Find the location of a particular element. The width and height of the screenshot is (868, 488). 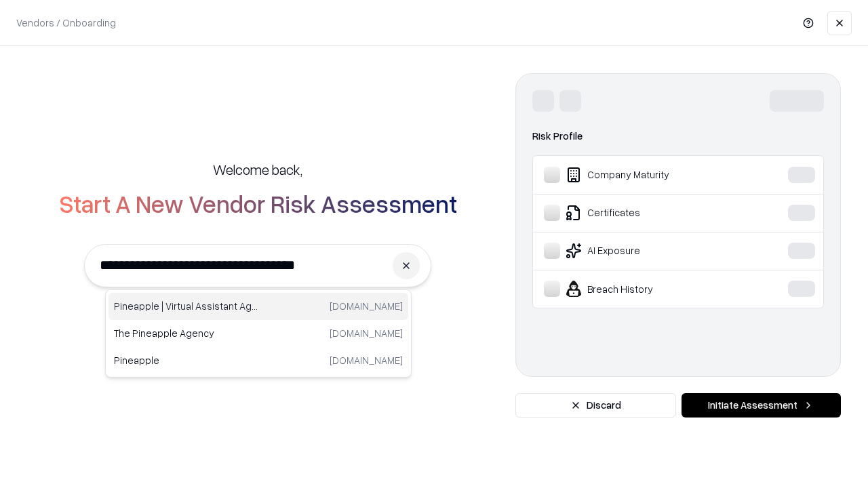

div: Company Maturity is located at coordinates (645, 175).